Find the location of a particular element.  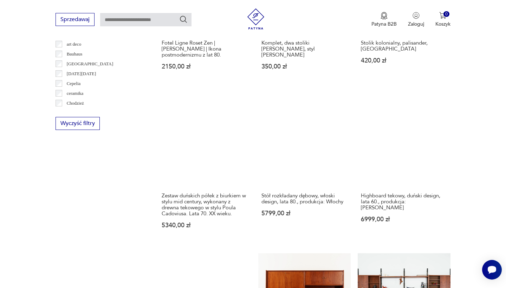

button: Patyna B2B is located at coordinates (384, 20).